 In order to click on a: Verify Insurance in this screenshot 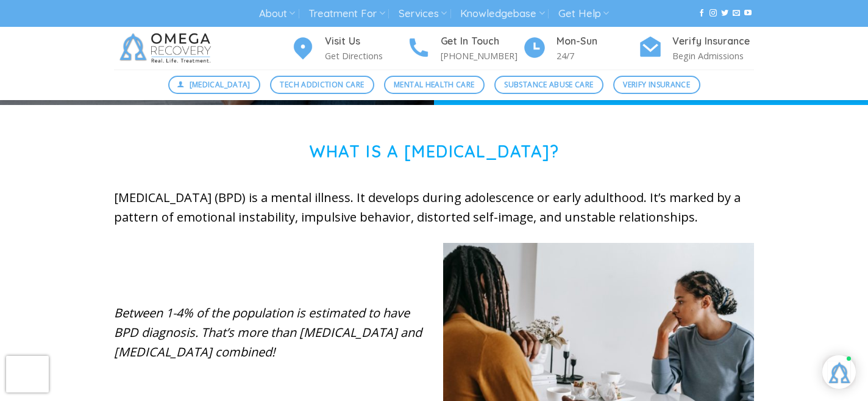, I will do `click(656, 85)`.